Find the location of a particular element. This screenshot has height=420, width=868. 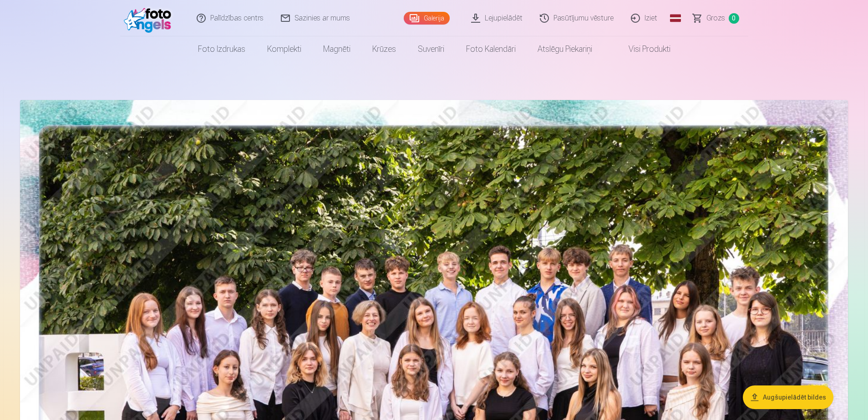

a: Magnēti is located at coordinates (337, 49).